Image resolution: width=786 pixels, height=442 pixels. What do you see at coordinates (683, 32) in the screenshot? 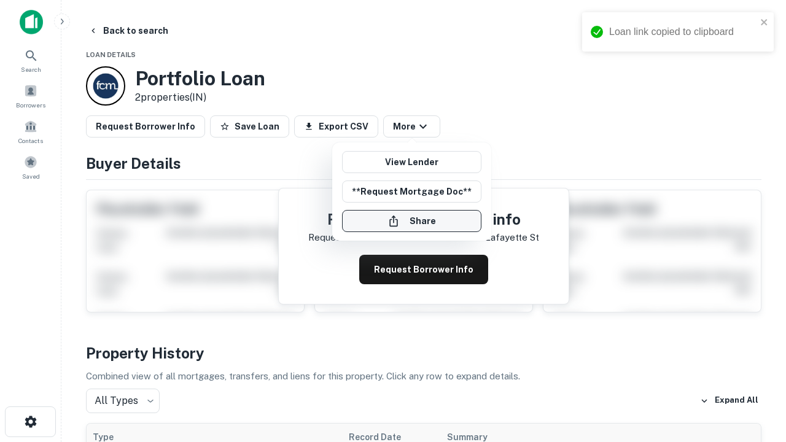
I see `div: Loan link copied to clipboard` at bounding box center [683, 32].